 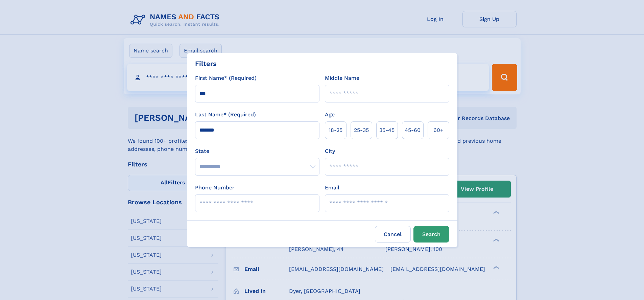 What do you see at coordinates (386, 130) in the screenshot?
I see `span: 35‑45` at bounding box center [386, 130].